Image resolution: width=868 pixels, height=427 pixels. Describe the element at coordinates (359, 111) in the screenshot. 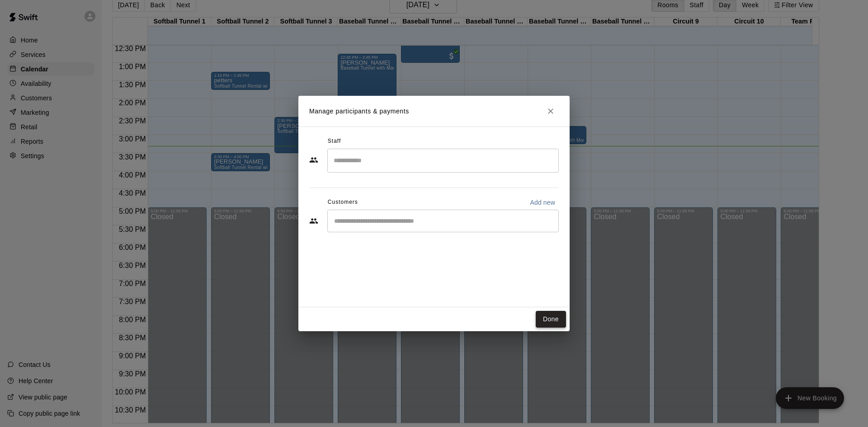

I see `p: Manage participants & payments` at that location.